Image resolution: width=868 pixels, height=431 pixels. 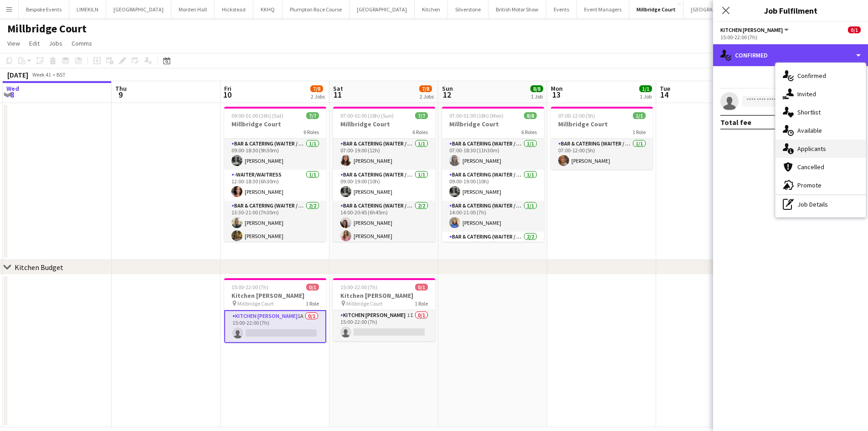 I want to click on button: Silverstone, so click(x=468, y=9).